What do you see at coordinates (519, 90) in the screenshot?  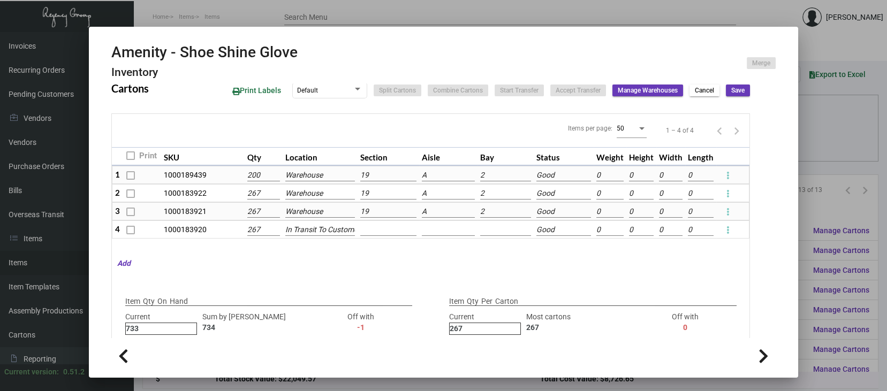 I see `button: Start Transfer` at bounding box center [519, 90].